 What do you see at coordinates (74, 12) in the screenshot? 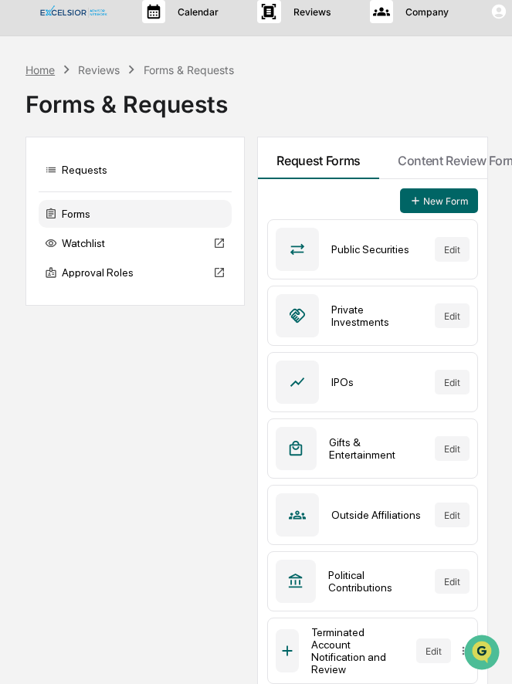
I see `img: logo` at bounding box center [74, 12].